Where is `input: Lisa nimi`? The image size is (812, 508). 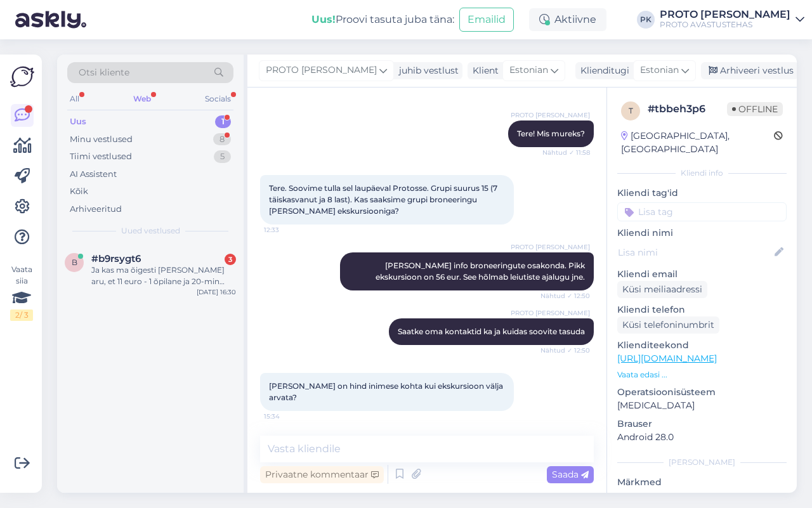
input: Lisa nimi is located at coordinates (695, 253).